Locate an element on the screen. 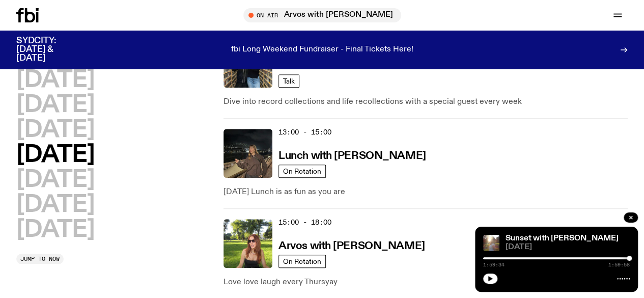 This screenshot has width=644, height=298. p: Dive into record collections and life recollections with a special guest every week is located at coordinates (426, 102).